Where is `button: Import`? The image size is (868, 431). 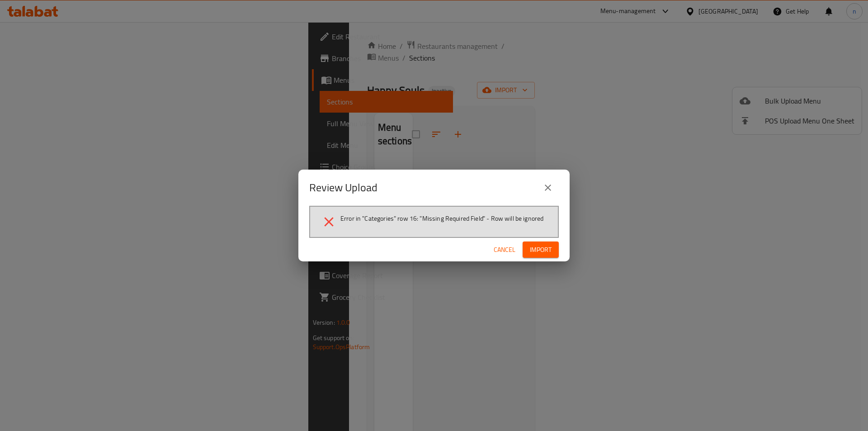
button: Import is located at coordinates (541, 250).